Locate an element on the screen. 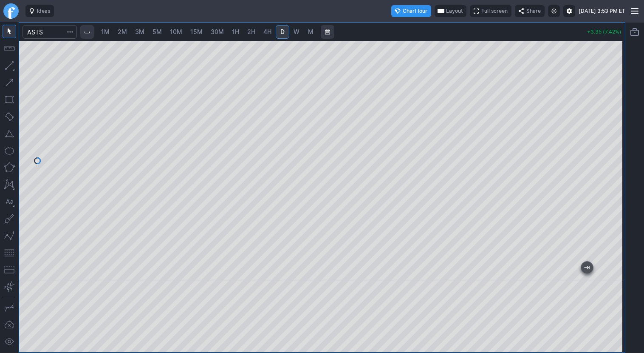  button: Hide drawings is located at coordinates (9, 341).